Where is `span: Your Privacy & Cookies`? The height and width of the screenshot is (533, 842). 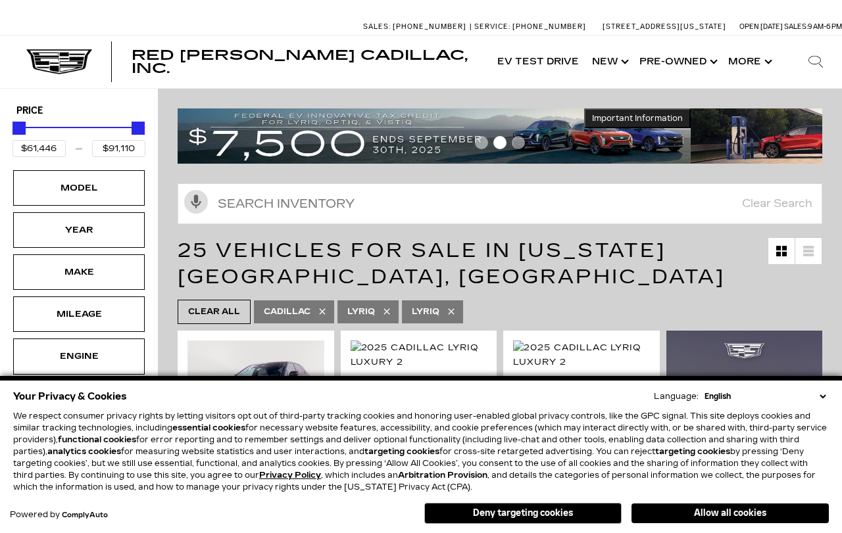 span: Your Privacy & Cookies is located at coordinates (70, 397).